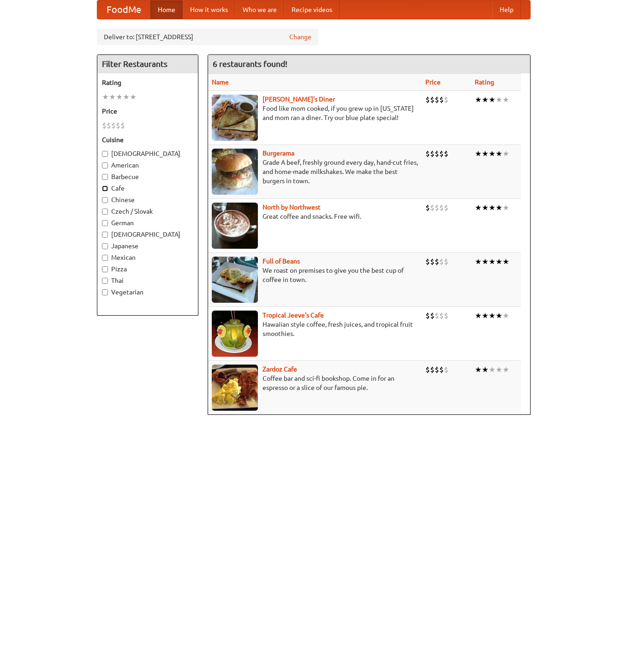 This screenshot has height=653, width=627. Describe the element at coordinates (235, 226) in the screenshot. I see `img: north.jpg` at that location.